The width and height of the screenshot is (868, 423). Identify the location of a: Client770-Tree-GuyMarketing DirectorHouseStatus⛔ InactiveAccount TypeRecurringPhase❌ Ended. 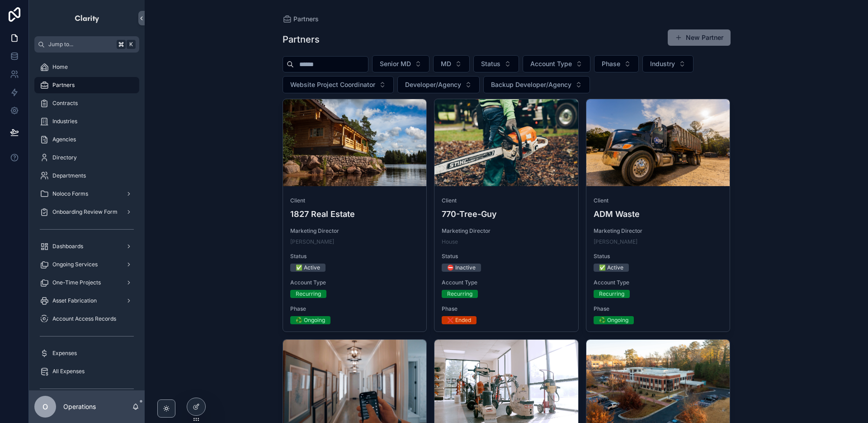
(507, 215).